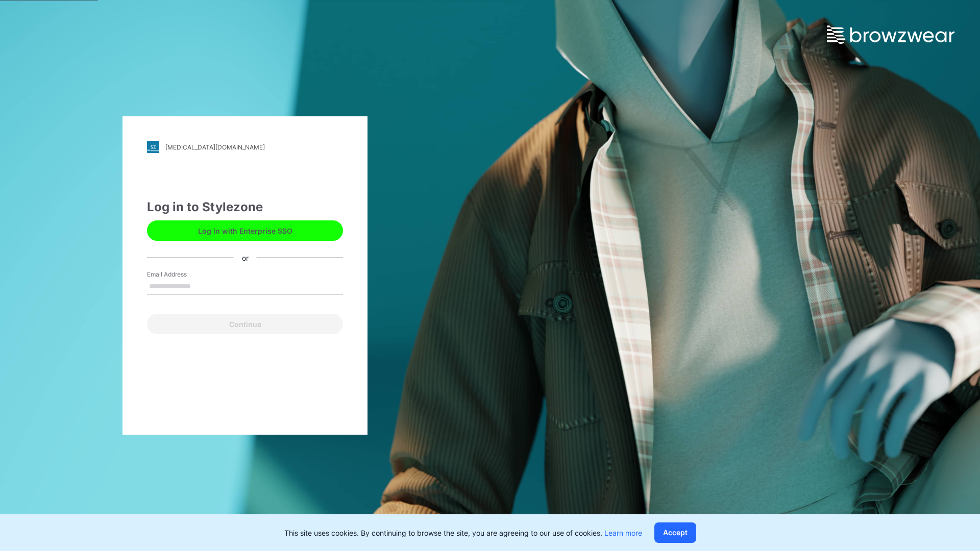  Describe the element at coordinates (890, 35) in the screenshot. I see `img: browzwear-logo.e42bd6dac1945053ebaf764b6aa21510.svg` at that location.